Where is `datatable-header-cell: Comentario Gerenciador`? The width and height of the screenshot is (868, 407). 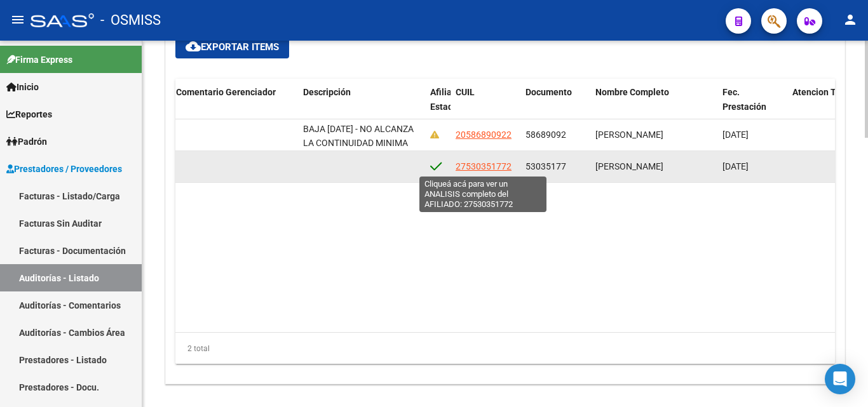
datatable-header-cell: Comentario Gerenciador is located at coordinates (235, 107).